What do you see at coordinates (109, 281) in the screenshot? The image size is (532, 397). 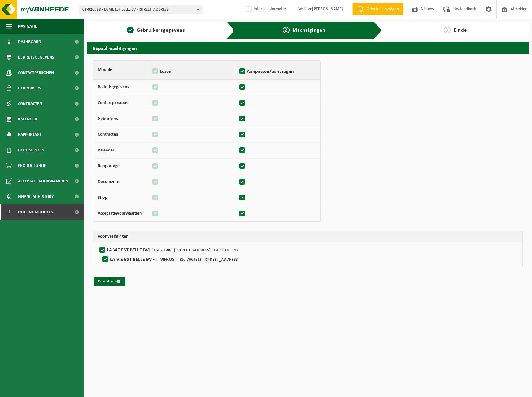 I see `button: Bevestigen` at bounding box center [109, 281].